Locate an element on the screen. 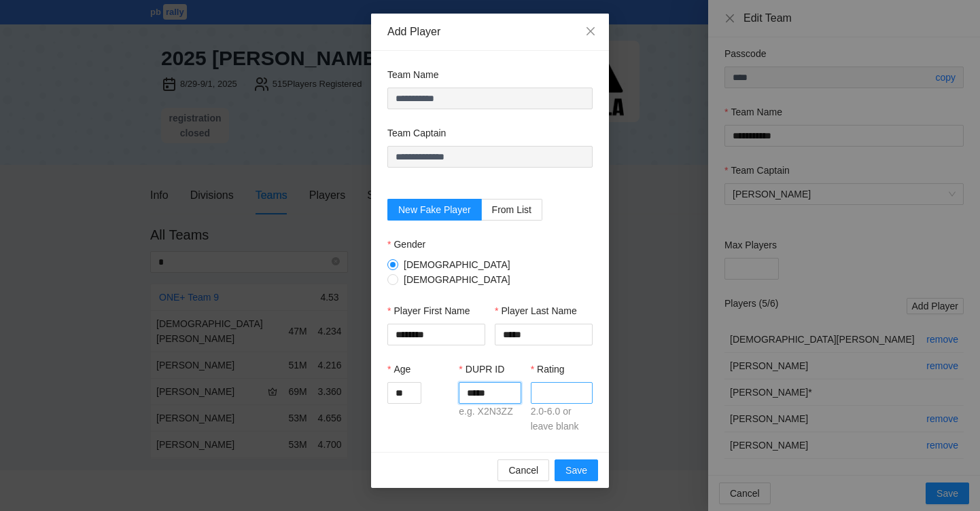  button: Cancel is located at coordinates (523, 471).